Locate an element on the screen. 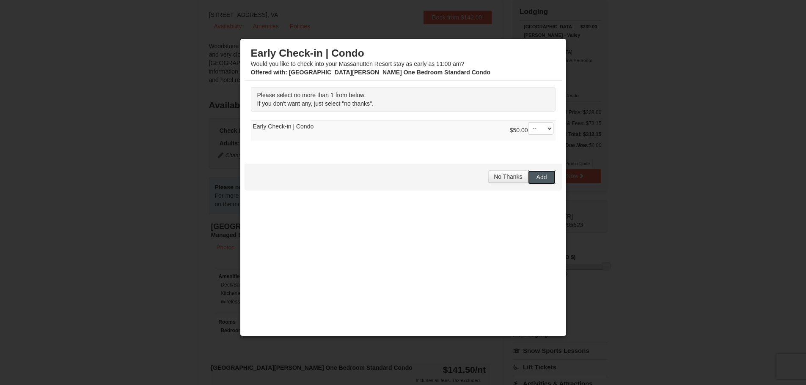 This screenshot has height=385, width=806. td: Early Check-in | Condo is located at coordinates (403, 131).